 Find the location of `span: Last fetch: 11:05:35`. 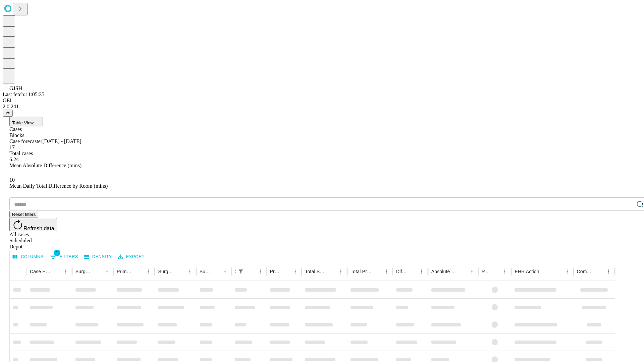

span: Last fetch: 11:05:35 is located at coordinates (23, 94).